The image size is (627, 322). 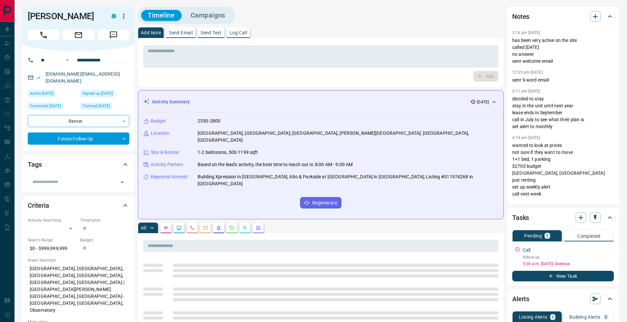 What do you see at coordinates (171, 102) in the screenshot?
I see `p: Activity Summary` at bounding box center [171, 102].